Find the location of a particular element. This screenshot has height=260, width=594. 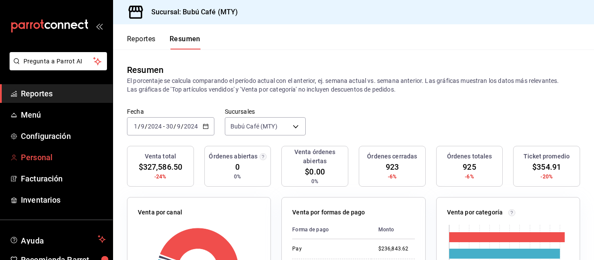

th: Monto is located at coordinates (393, 230).